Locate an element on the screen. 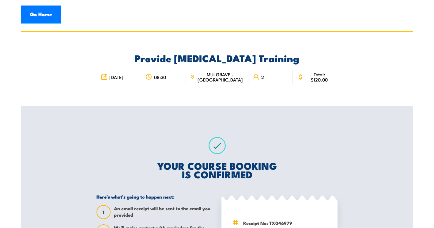 This screenshot has width=434, height=228. a: Go Home is located at coordinates (41, 15).